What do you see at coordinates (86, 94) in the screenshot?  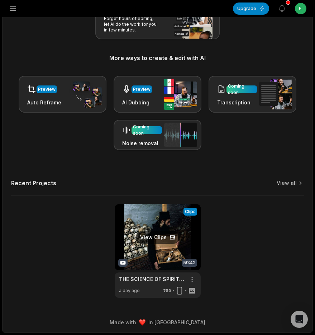 I see `img: auto_reframe.png` at bounding box center [86, 94].